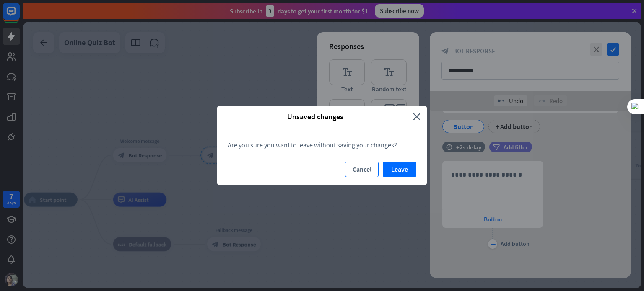  Describe the element at coordinates (400, 169) in the screenshot. I see `button: Leave` at that location.